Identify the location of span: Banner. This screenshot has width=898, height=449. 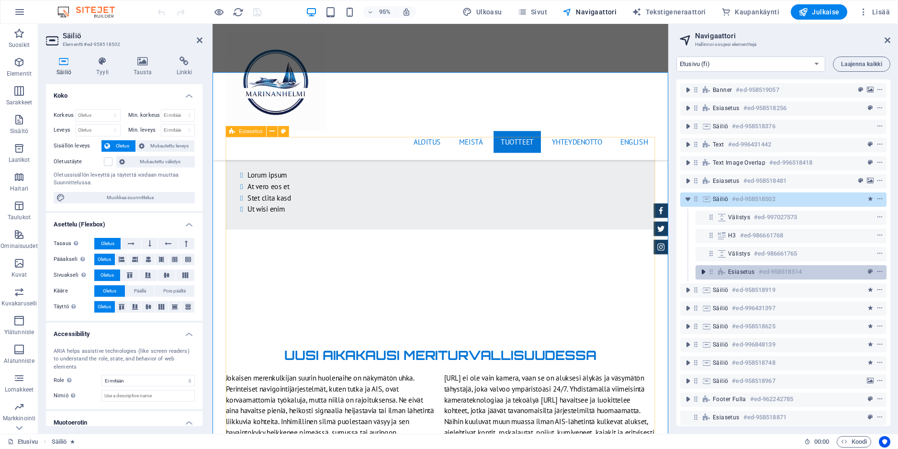
(722, 90).